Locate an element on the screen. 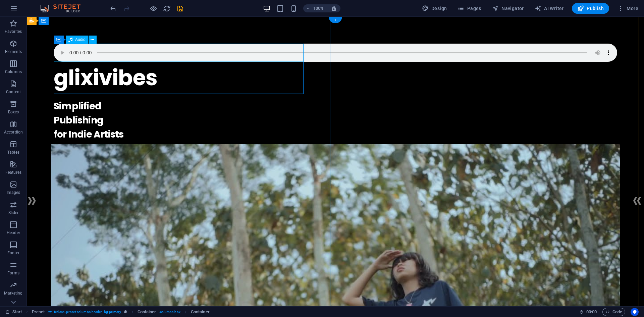  button: Navigator is located at coordinates (508, 8).